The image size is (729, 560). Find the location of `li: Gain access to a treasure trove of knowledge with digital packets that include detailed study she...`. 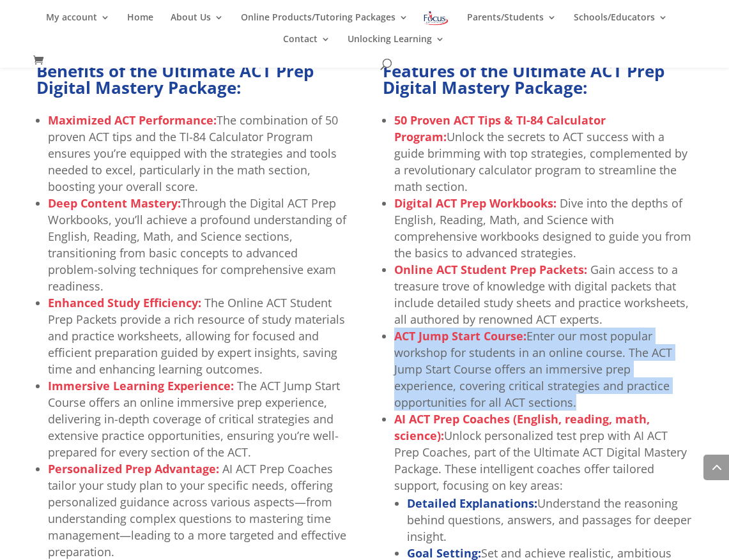

li: Gain access to a treasure trove of knowledge with digital packets that include detailed study she... is located at coordinates (543, 294).